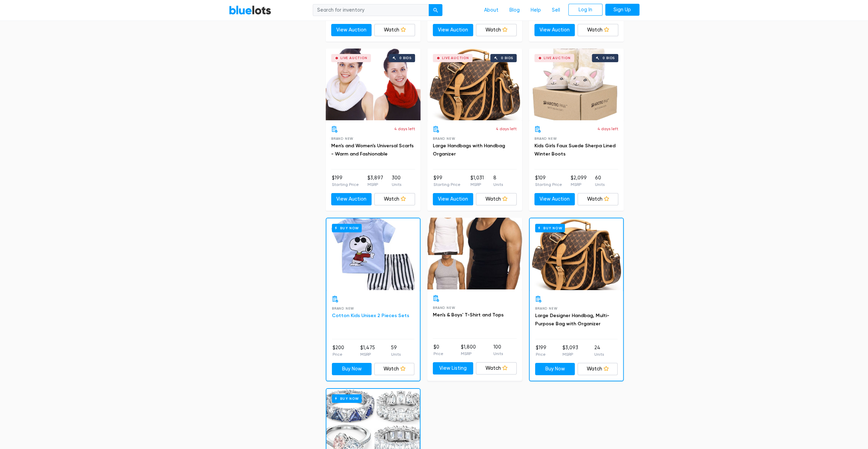  I want to click on a: Help, so click(536, 10).